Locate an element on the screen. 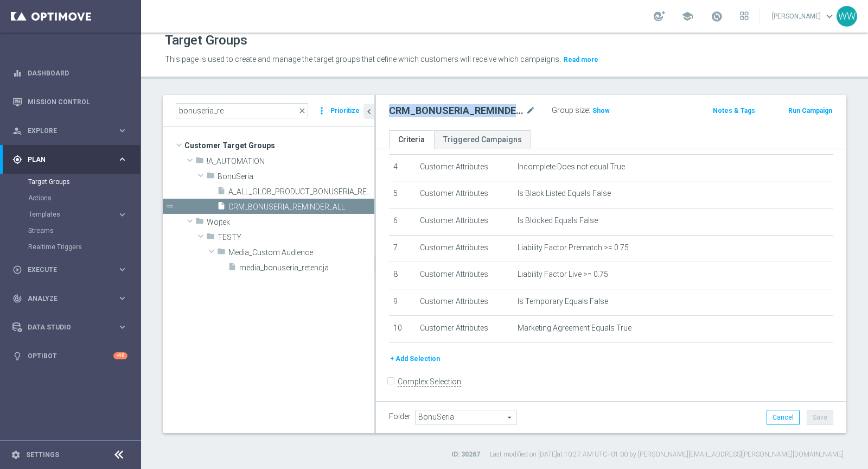 This screenshot has height=469, width=868. div: Data Studio keyboard_arrow_right is located at coordinates (70, 327).